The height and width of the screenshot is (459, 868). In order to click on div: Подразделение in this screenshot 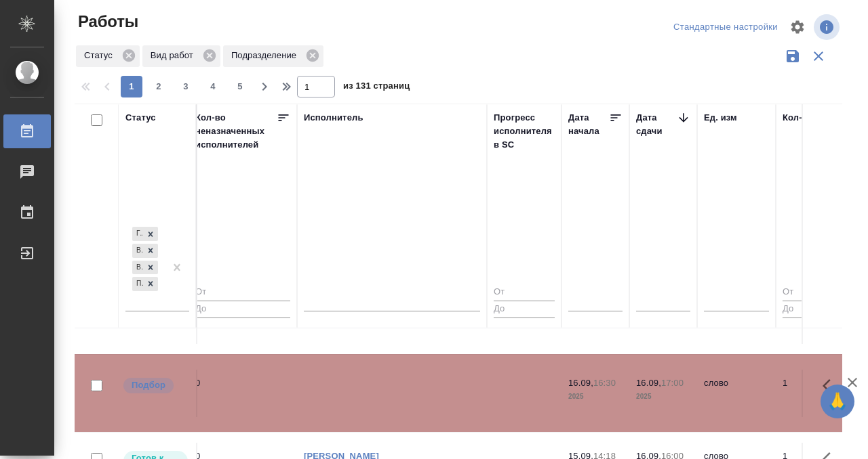, I will do `click(273, 57)`.